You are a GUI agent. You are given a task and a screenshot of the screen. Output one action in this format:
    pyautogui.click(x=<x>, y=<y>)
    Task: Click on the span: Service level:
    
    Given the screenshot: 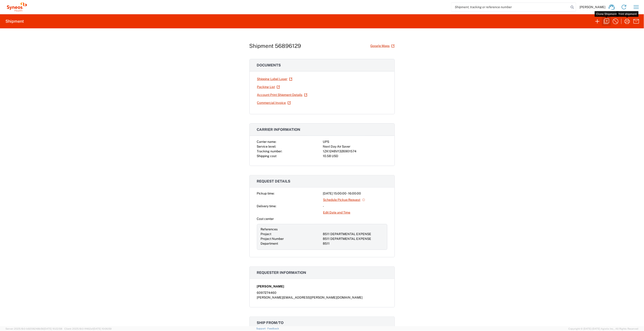 What is the action you would take?
    pyautogui.click(x=267, y=146)
    